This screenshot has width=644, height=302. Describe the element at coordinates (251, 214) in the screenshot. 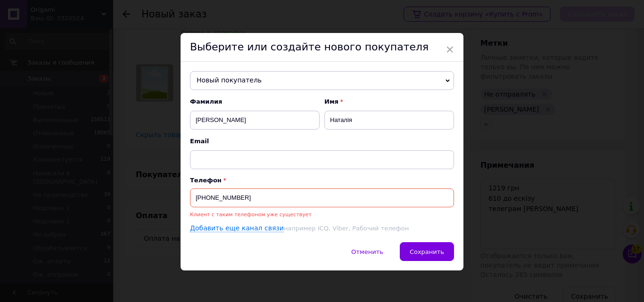

I see `span: Клиент с таким телефоном уже существует` at that location.